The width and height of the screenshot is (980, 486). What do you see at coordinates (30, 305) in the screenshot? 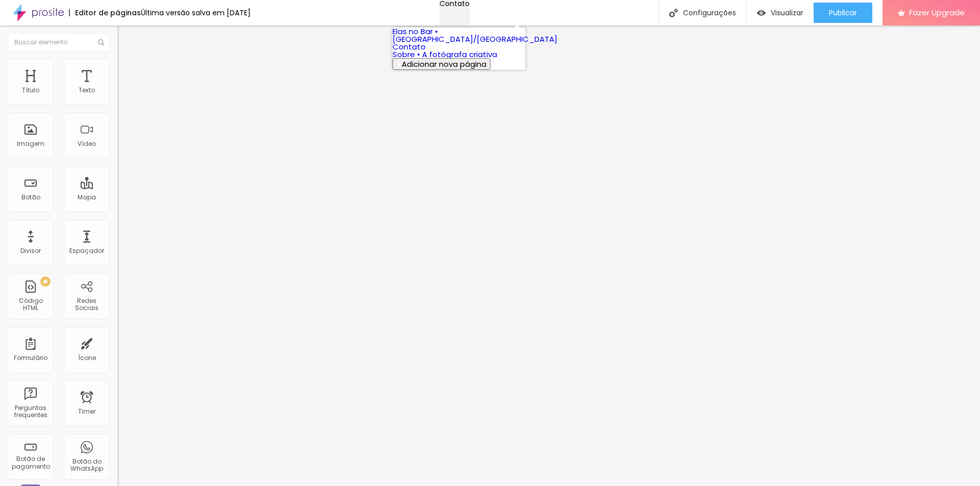
I see `div: Código HTML` at bounding box center [30, 305].